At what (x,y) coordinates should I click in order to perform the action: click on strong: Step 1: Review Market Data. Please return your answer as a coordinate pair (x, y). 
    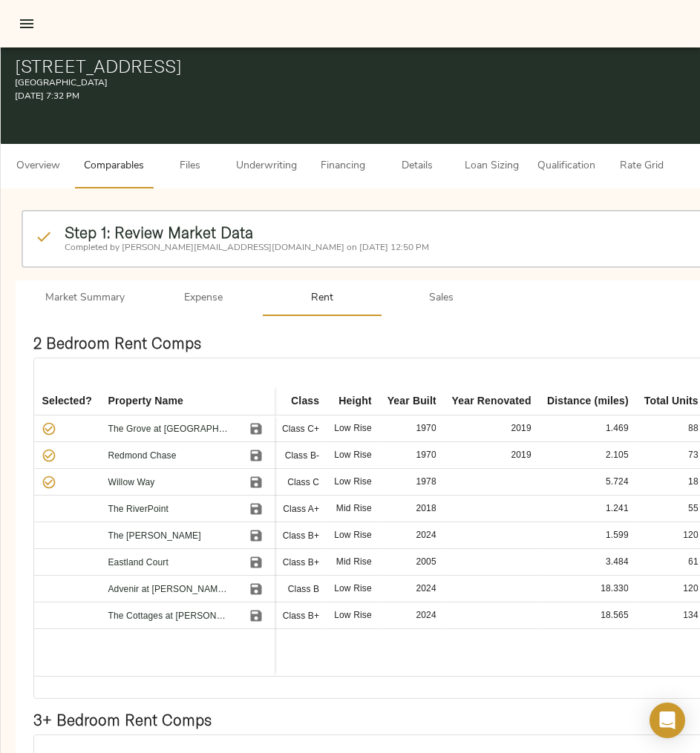
    Looking at the image, I should click on (159, 232).